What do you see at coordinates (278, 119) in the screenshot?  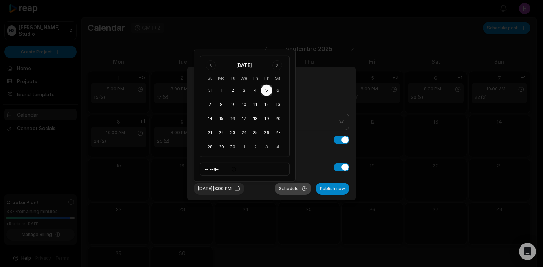 I see `button: 20` at bounding box center [278, 119].